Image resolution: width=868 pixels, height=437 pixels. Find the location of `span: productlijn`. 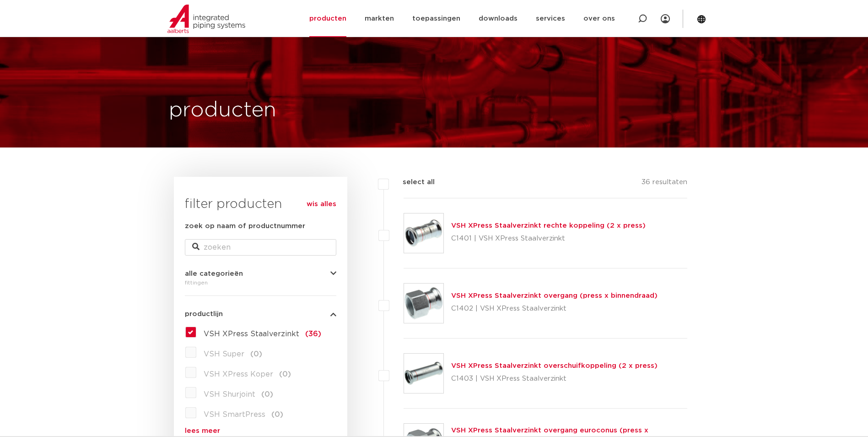

span: productlijn is located at coordinates (204, 314).